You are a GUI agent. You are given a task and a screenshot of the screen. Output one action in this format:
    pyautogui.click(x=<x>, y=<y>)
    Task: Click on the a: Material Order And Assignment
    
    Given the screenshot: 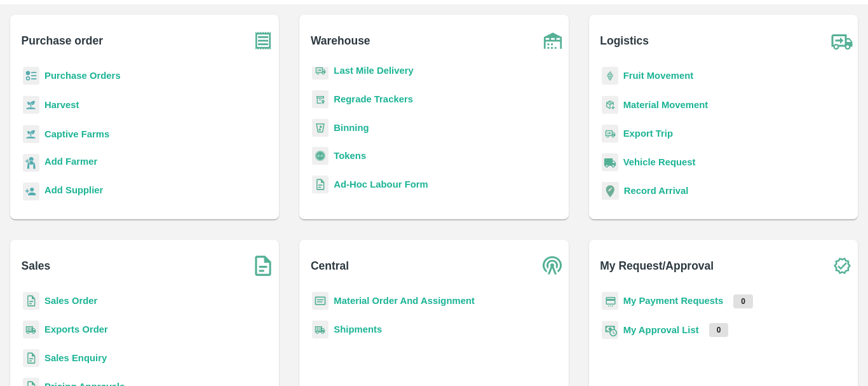 What is the action you would take?
    pyautogui.click(x=404, y=301)
    